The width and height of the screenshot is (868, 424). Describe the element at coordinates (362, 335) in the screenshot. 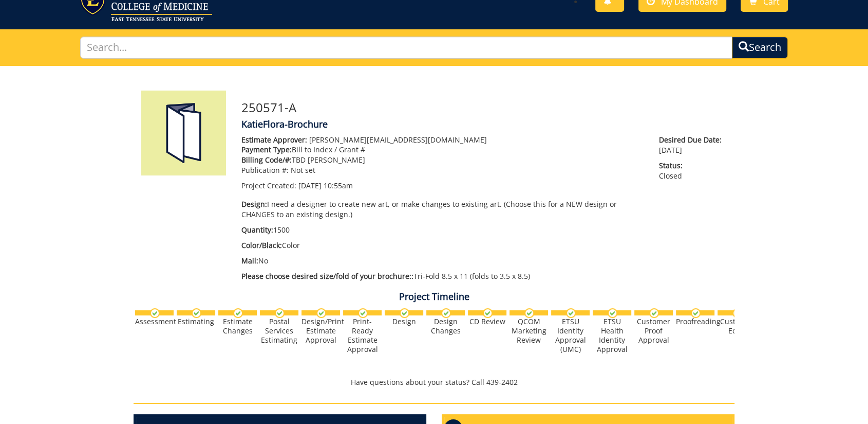

I see `div: Print-Ready Estimate Approval` at that location.